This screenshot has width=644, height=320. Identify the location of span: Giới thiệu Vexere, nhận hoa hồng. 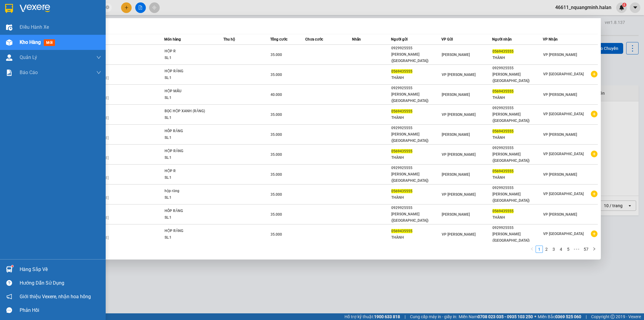
(55, 296).